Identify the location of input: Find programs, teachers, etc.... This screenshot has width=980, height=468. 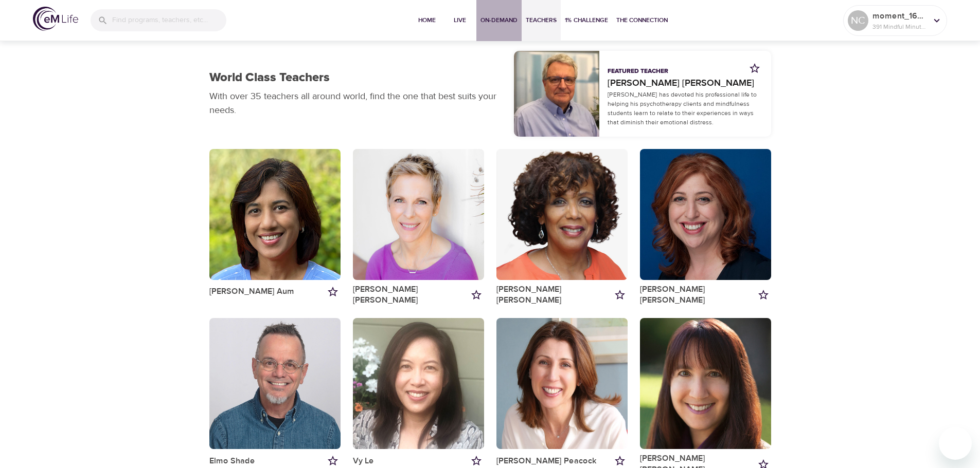
(169, 20).